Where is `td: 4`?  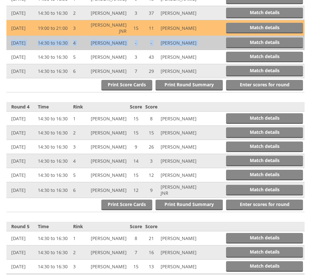
td: 4 is located at coordinates (80, 161).